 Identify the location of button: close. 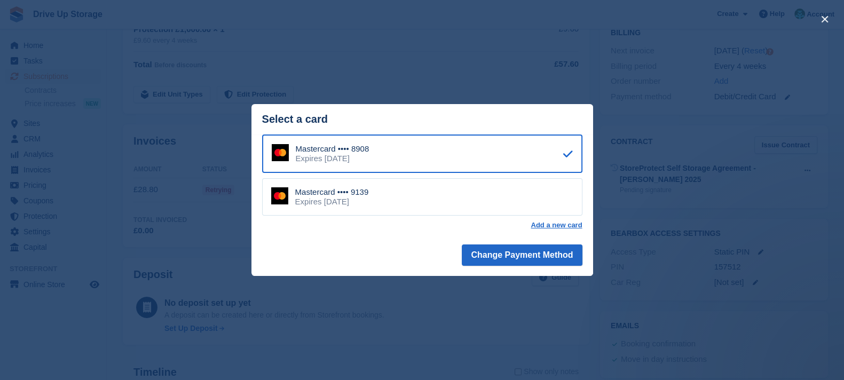
(824, 19).